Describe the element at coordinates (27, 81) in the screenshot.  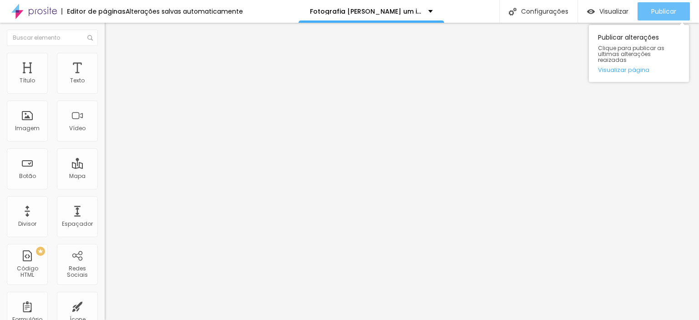
I see `div: Título` at that location.